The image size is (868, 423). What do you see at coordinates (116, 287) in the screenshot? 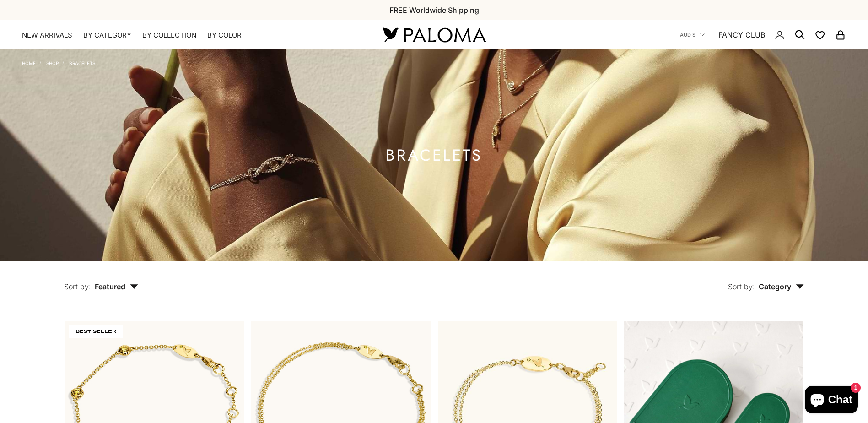
I see `span: Featured` at bounding box center [116, 287].